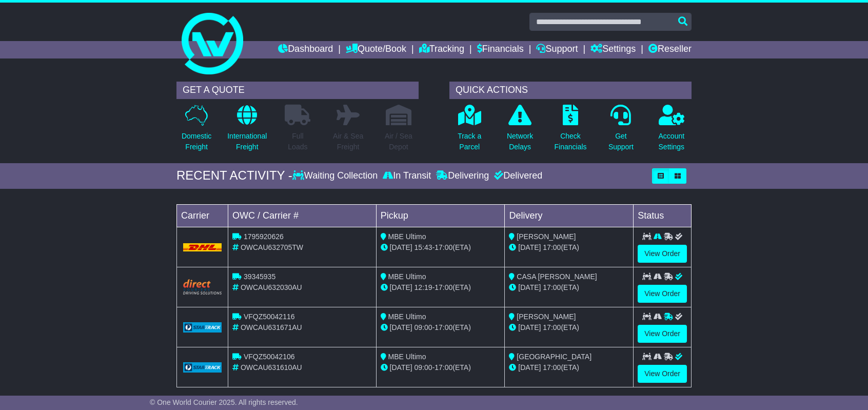 Image resolution: width=868 pixels, height=410 pixels. Describe the element at coordinates (557, 50) in the screenshot. I see `a: Support` at that location.